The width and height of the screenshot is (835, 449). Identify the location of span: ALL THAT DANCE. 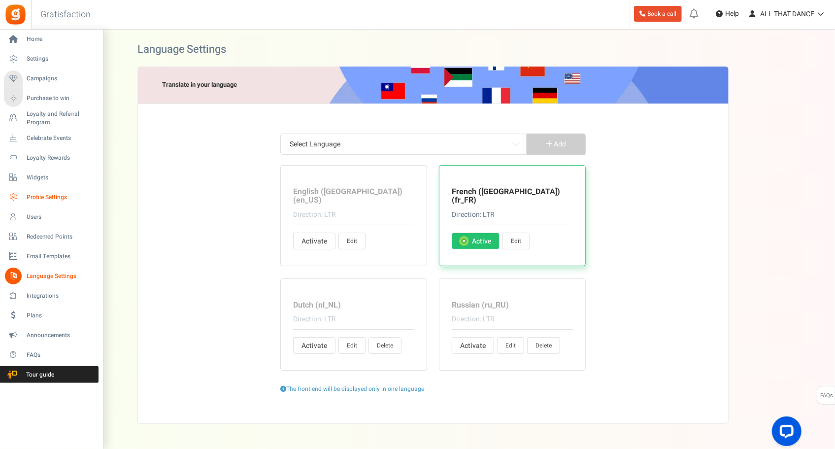
(787, 14).